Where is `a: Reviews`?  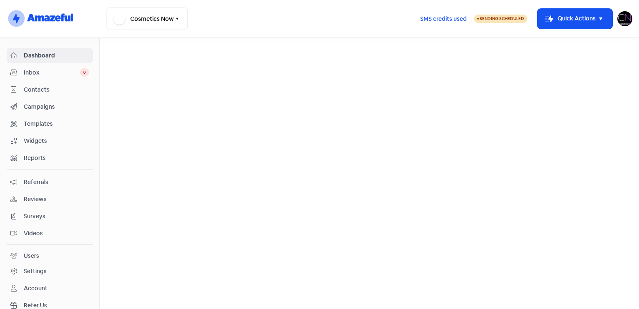 a: Reviews is located at coordinates (49, 199).